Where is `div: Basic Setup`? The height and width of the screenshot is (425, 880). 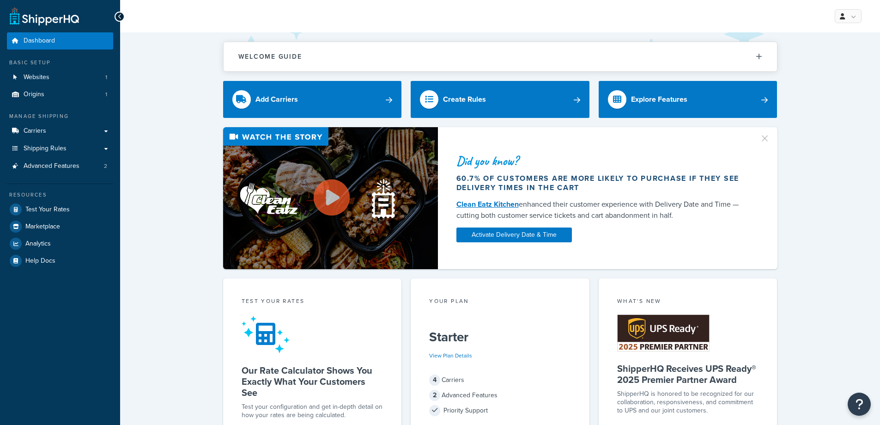 div: Basic Setup is located at coordinates (60, 62).